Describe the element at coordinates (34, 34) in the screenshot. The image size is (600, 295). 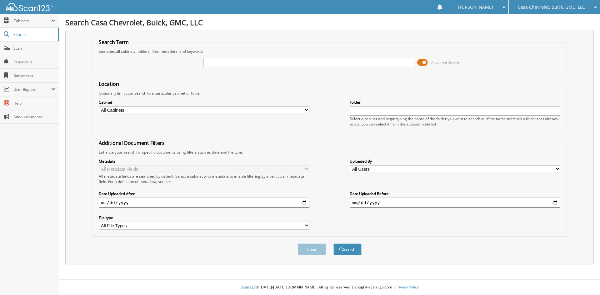
I see `span: Search` at that location.